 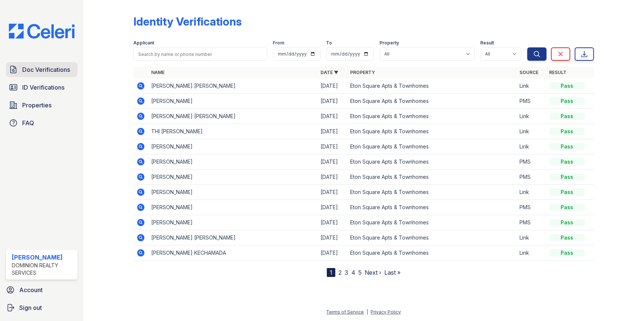 What do you see at coordinates (329, 72) in the screenshot?
I see `a: Date ▼` at bounding box center [329, 72].